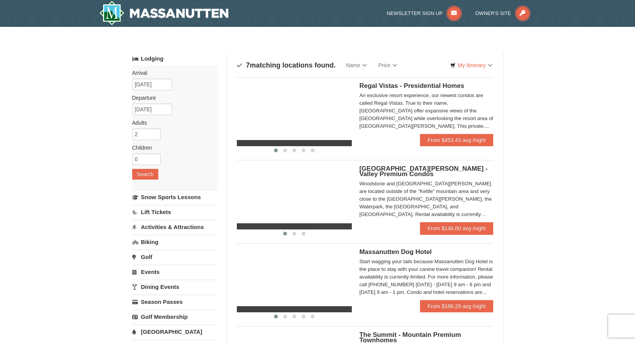  What do you see at coordinates (175, 242) in the screenshot?
I see `a: Biking` at bounding box center [175, 242].